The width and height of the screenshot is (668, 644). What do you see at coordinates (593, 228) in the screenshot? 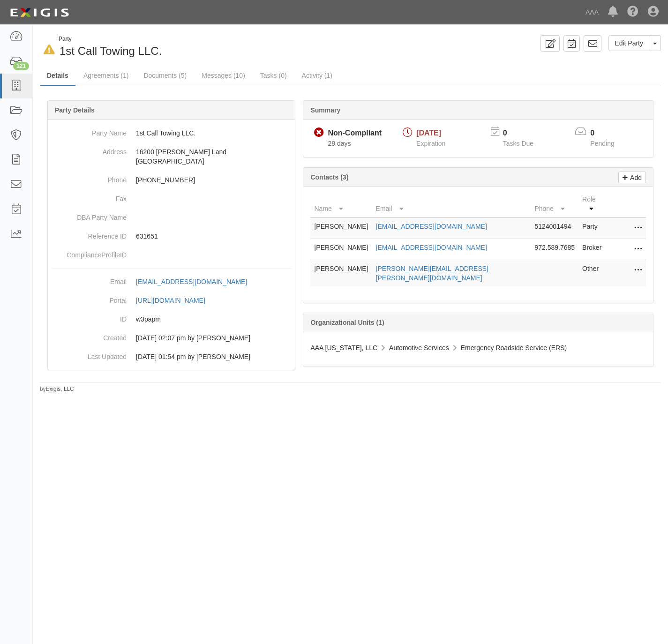
I see `td: Party` at bounding box center [593, 228].